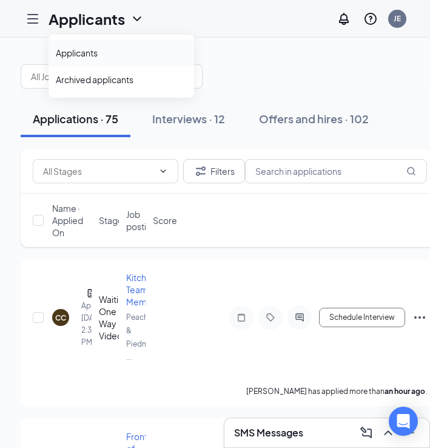 The height and width of the screenshot is (448, 430). I want to click on svg: Document, so click(91, 293).